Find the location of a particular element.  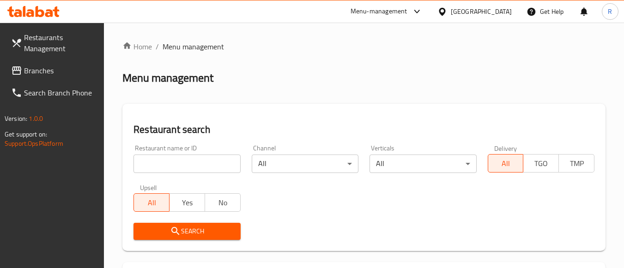

span: R is located at coordinates (610, 12).